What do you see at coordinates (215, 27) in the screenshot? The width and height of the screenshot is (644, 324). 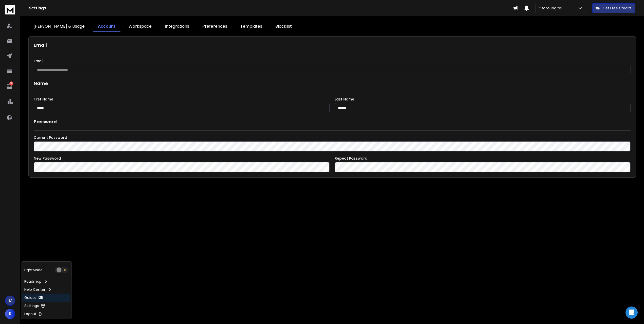 I see `a: Preferences` at bounding box center [215, 27].